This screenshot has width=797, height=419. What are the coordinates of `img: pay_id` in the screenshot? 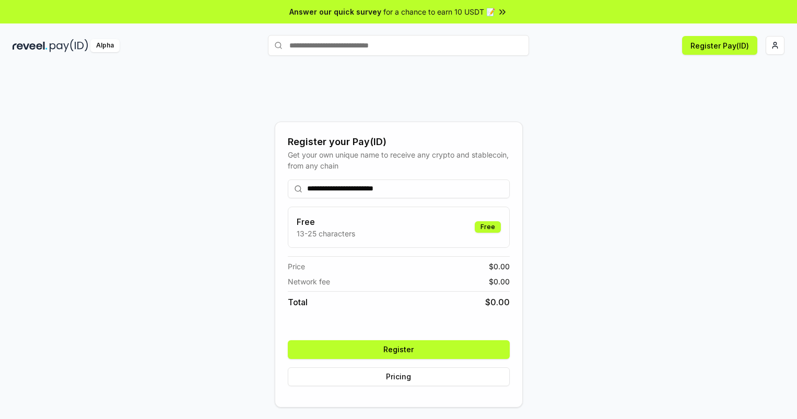 It's located at (69, 45).